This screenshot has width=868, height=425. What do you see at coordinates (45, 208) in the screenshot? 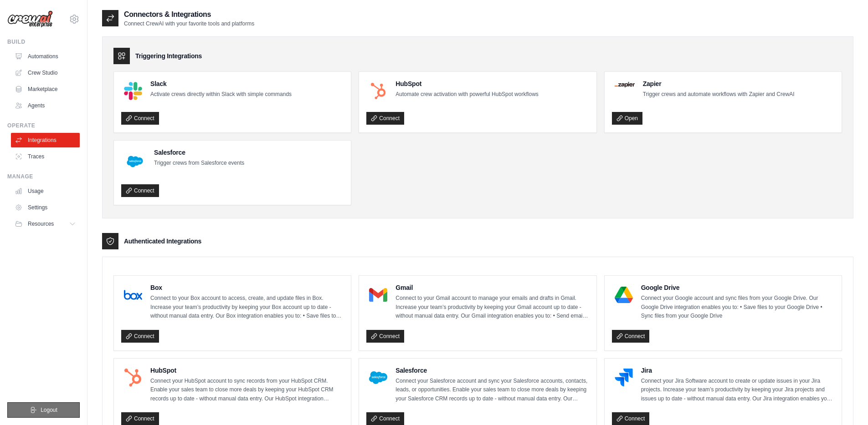
I see `a: Settings` at bounding box center [45, 208].